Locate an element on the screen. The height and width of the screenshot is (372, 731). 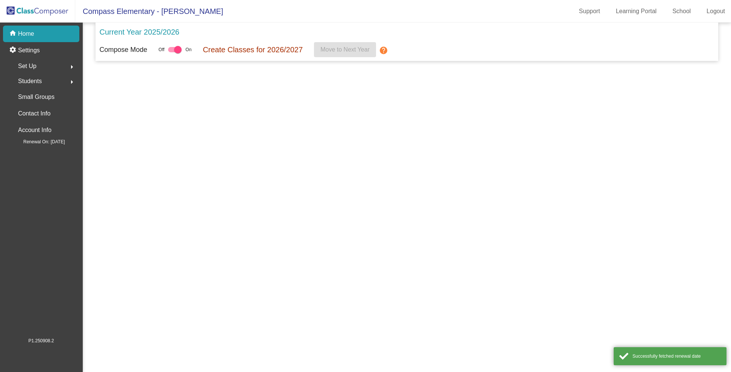
div: Successfully fetched renewal date is located at coordinates (677, 356).